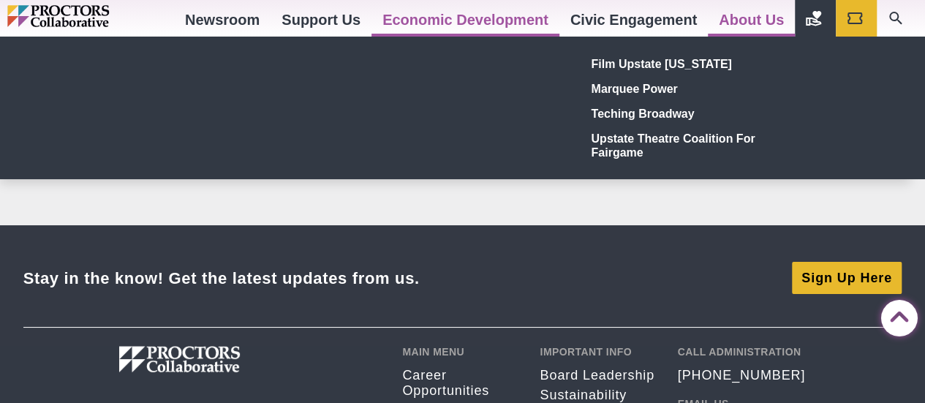  What do you see at coordinates (847, 278) in the screenshot?
I see `a: Sign Up Here` at bounding box center [847, 278].